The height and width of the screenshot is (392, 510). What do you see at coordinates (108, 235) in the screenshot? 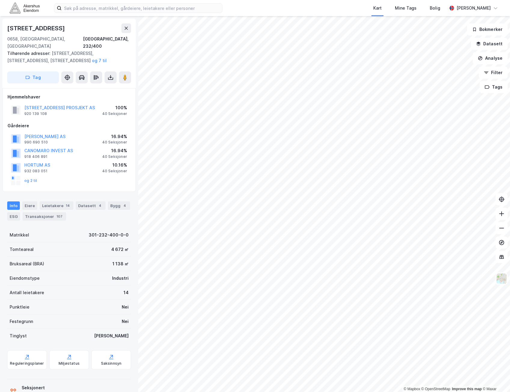
I see `div: 301-232-400-0-0` at bounding box center [108, 235].